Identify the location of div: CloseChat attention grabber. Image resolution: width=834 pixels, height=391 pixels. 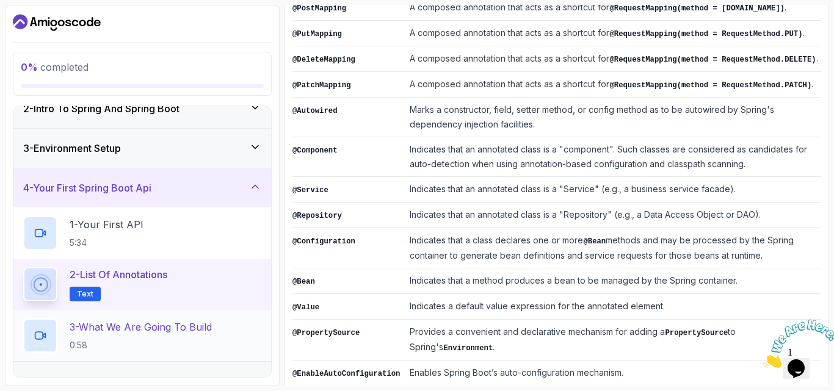
(38, 29).